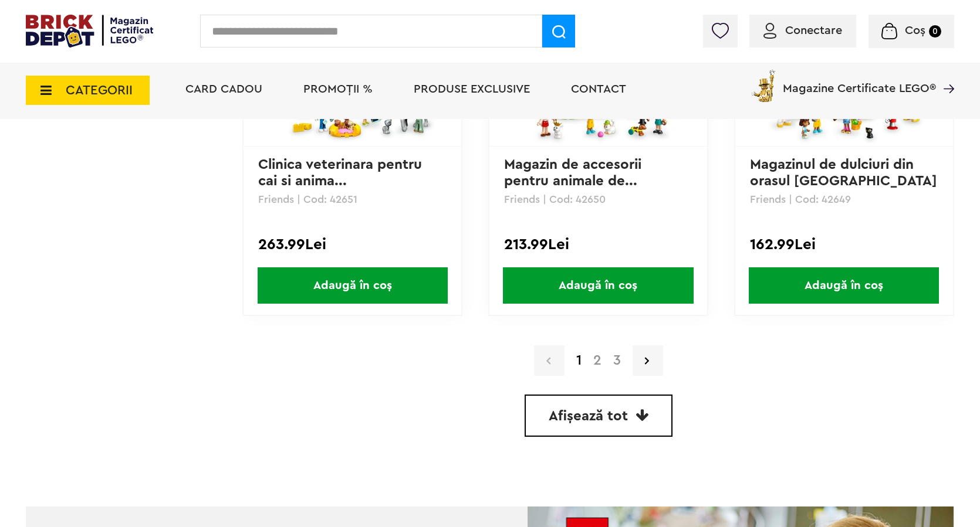 This screenshot has height=527, width=980. Describe the element at coordinates (574, 173) in the screenshot. I see `a: Magazin de accesorii pentru animale de...` at that location.